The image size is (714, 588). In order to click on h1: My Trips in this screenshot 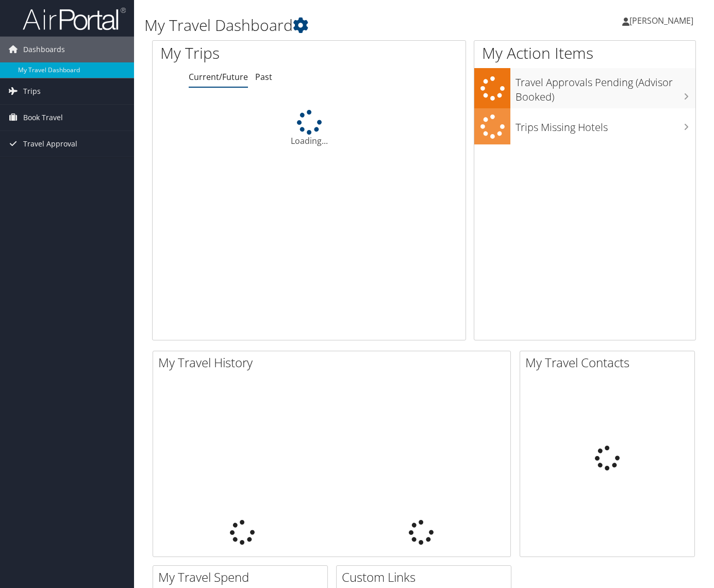, I will do `click(244, 53)`.